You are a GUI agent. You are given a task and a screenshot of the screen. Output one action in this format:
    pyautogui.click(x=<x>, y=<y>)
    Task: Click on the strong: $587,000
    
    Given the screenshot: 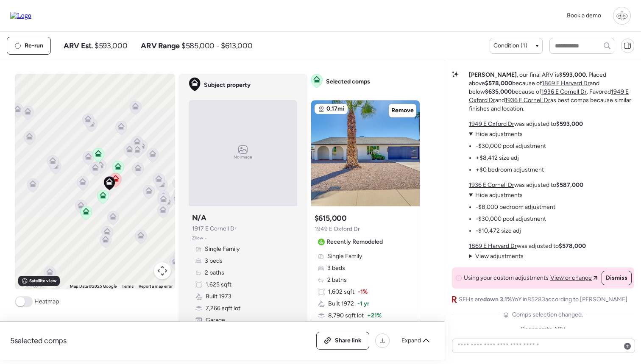 What is the action you would take?
    pyautogui.click(x=570, y=185)
    